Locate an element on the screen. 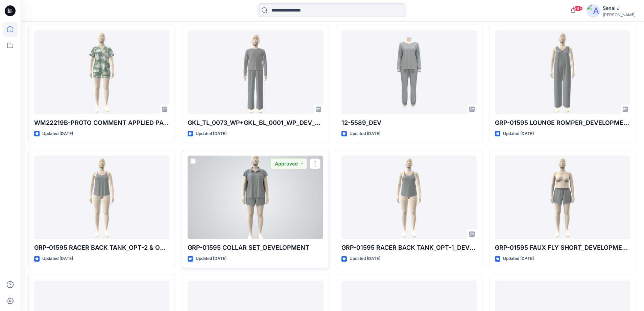  a: WM22219B-PROTO COMMENT APPLIED PATTERN_COLORWAY_REV8 is located at coordinates (101, 72).